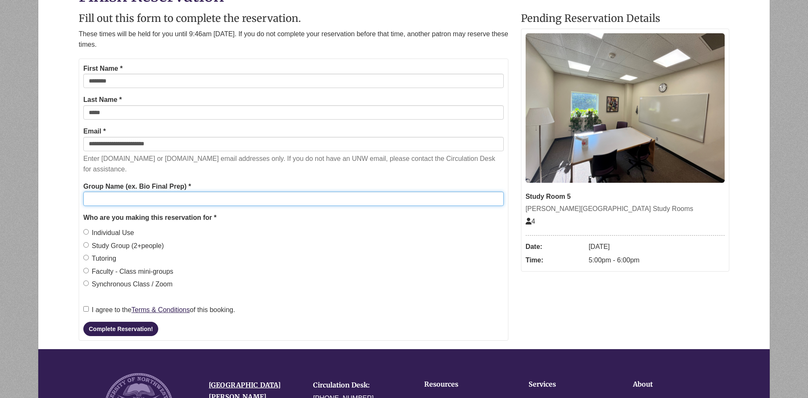 Image resolution: width=808 pixels, height=398 pixels. Describe the element at coordinates (359, 385) in the screenshot. I see `h4: Circulation Desk:` at that location.